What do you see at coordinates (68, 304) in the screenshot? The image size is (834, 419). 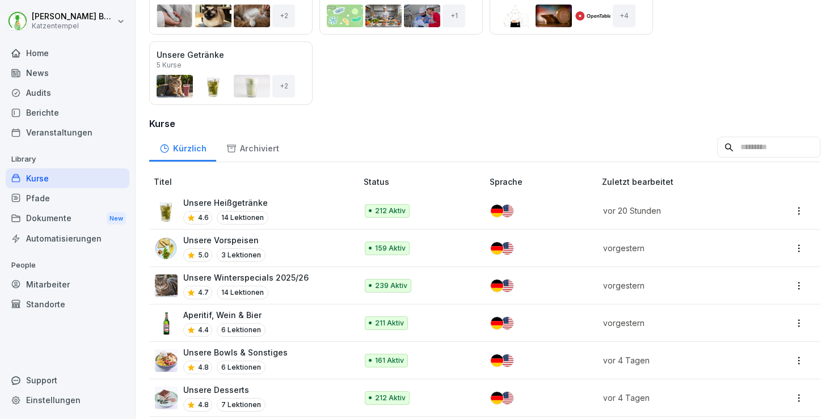 I see `a: Standorte` at bounding box center [68, 304].